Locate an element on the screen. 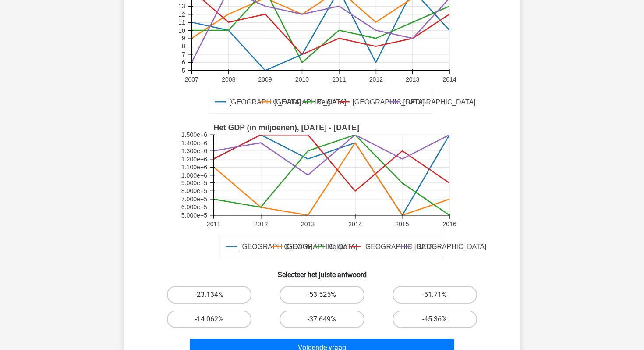  label: -53.525% is located at coordinates (321, 295).